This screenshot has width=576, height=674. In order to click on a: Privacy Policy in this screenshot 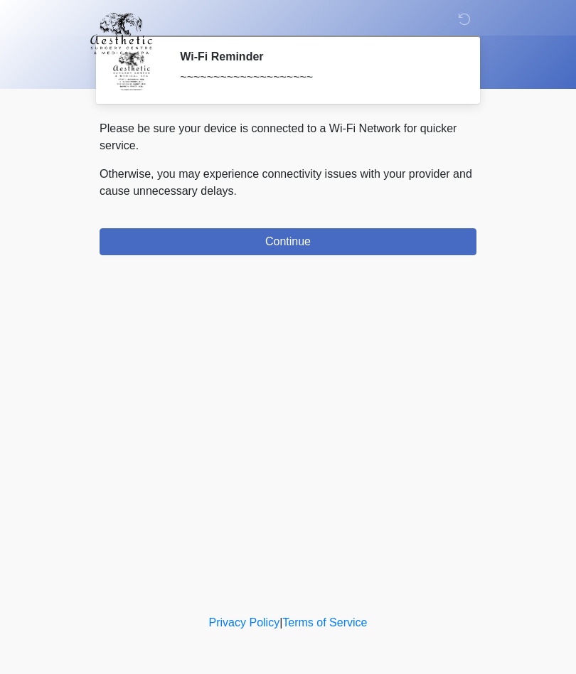, I will do `click(245, 622)`.